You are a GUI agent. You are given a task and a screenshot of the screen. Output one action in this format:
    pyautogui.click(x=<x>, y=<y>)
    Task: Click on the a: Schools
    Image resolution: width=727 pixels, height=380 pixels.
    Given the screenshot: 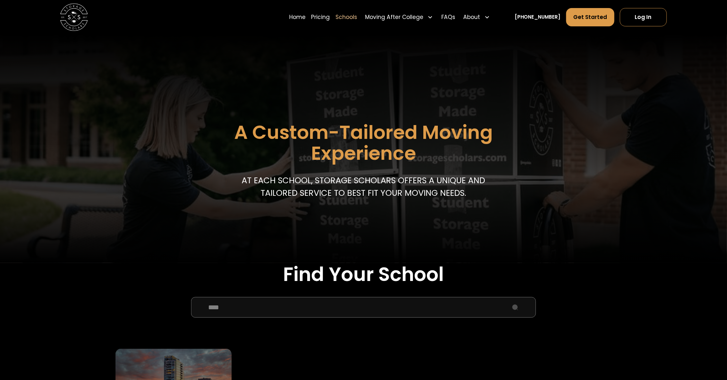 What is the action you would take?
    pyautogui.click(x=346, y=17)
    